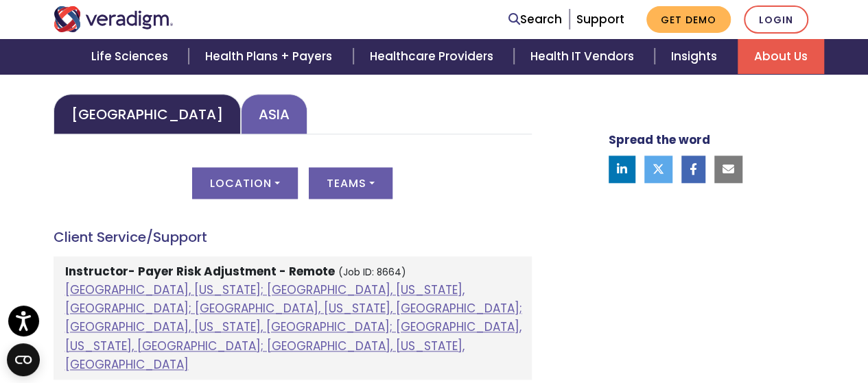 This screenshot has width=868, height=383. Describe the element at coordinates (776, 19) in the screenshot. I see `a: Login` at that location.